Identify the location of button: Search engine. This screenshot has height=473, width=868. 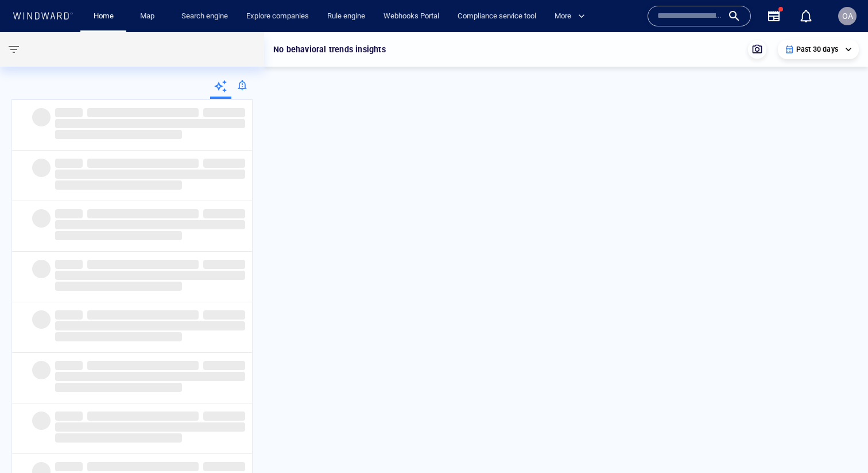
(205, 16).